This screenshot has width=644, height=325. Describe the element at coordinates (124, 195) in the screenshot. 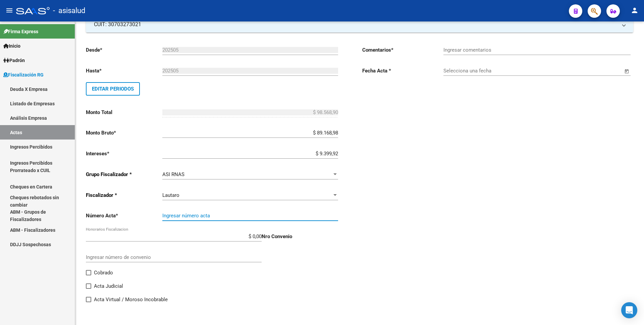

I see `p: Fiscalizador *` at that location.